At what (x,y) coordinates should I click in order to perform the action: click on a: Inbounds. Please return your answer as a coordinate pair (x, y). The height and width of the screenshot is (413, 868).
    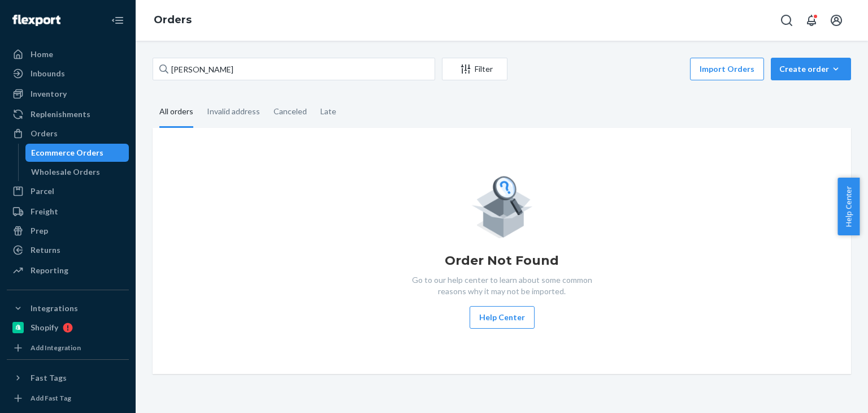
    Looking at the image, I should click on (67, 74).